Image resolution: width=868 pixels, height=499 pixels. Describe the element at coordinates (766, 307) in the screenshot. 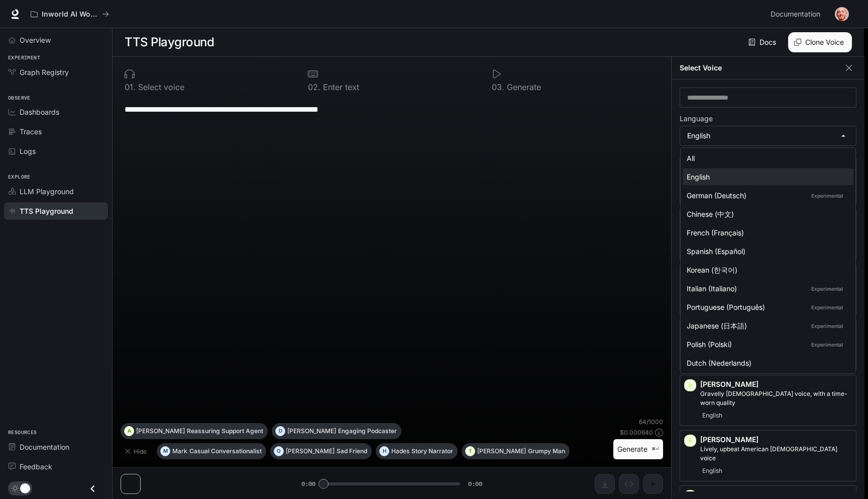

I see `div: Portuguese (Português)` at that location.